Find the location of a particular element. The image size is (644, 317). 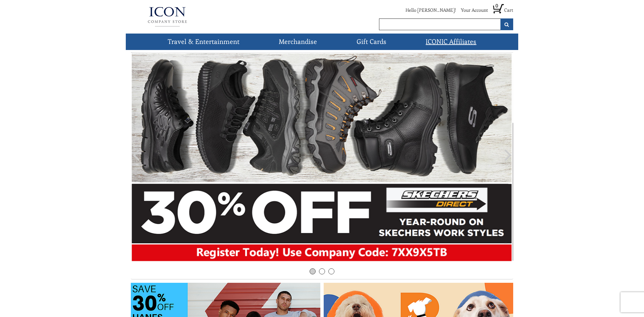

a: ICONIC Affiliates is located at coordinates (451, 42).